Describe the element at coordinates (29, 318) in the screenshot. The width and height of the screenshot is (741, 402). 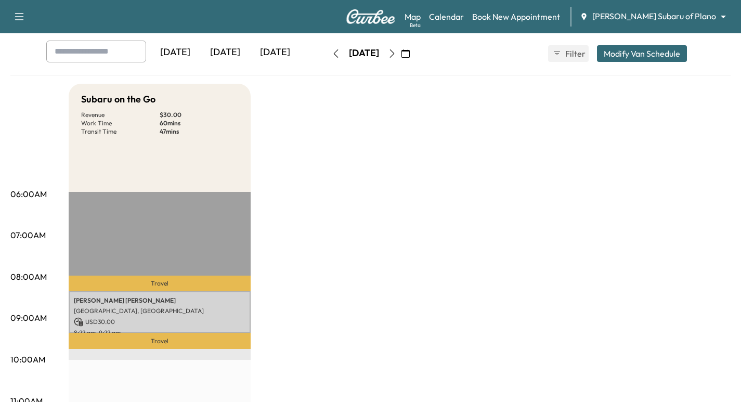
I see `p: 09:00AM` at that location.